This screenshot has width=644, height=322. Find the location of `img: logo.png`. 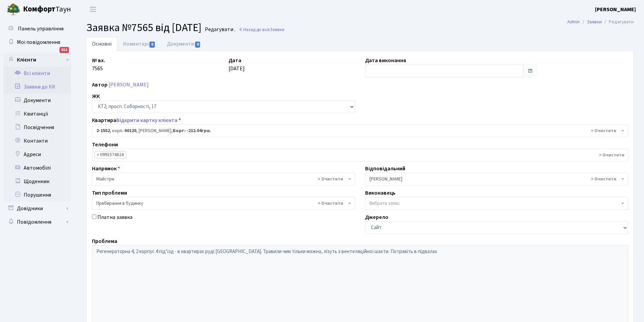

img: logo.png is located at coordinates (14, 9).